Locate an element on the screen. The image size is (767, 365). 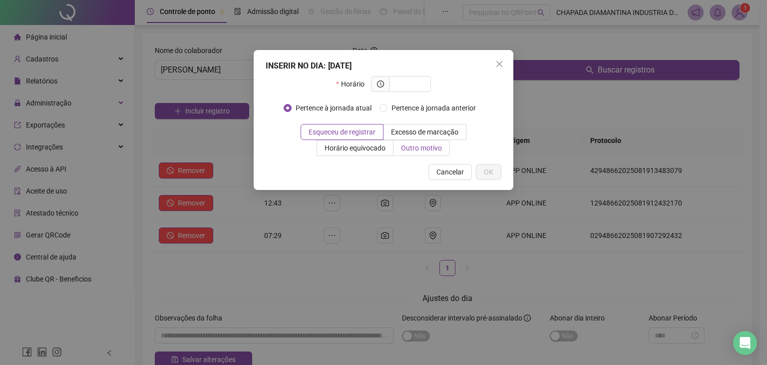
span: clock-circle is located at coordinates (381, 84).